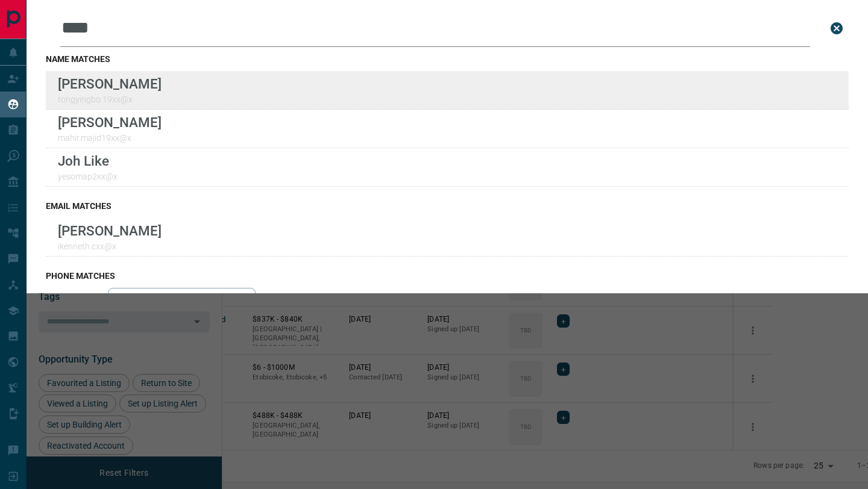  Describe the element at coordinates (80, 298) in the screenshot. I see `p: No results.` at that location.